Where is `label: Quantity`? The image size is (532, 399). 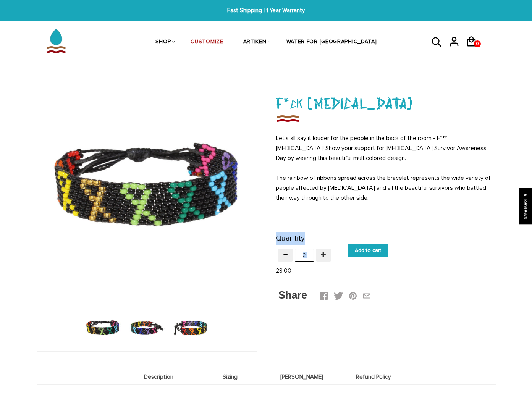 label: Quantity is located at coordinates (290, 239).